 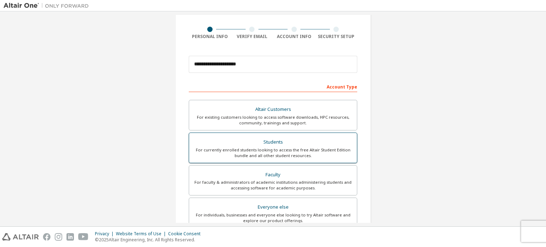 What do you see at coordinates (186, 234) in the screenshot?
I see `div: Cookie Consent` at bounding box center [186, 234].